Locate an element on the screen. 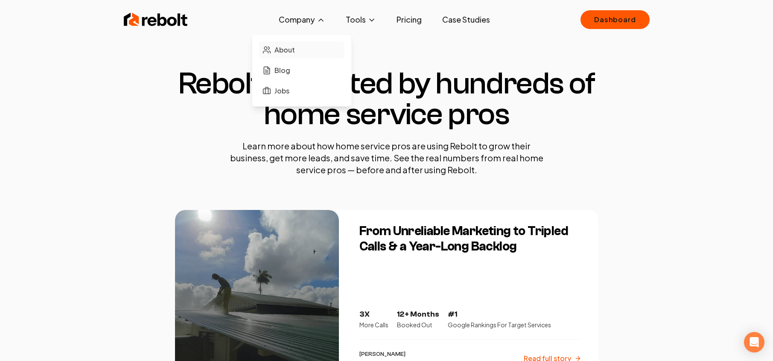 This screenshot has width=773, height=361. img: Rebolt Logo is located at coordinates (156, 20).